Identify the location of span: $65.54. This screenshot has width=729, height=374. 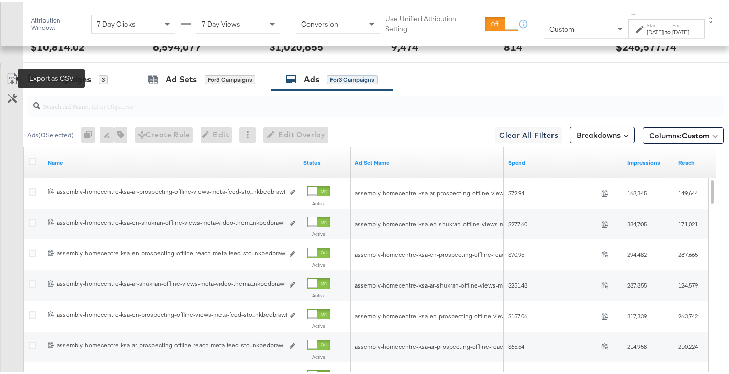
(553, 344).